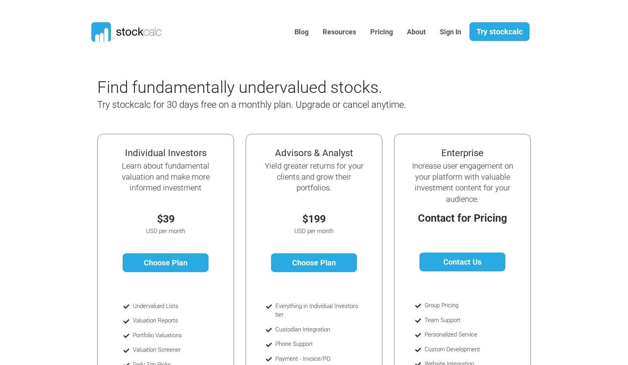  Describe the element at coordinates (466, 305) in the screenshot. I see `li: Group Pricing` at that location.